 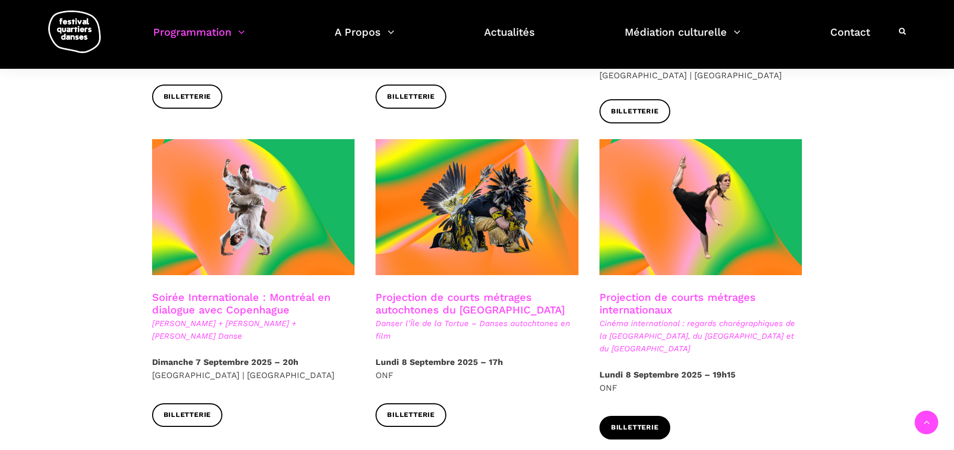 I want to click on a: Contact, so click(x=850, y=38).